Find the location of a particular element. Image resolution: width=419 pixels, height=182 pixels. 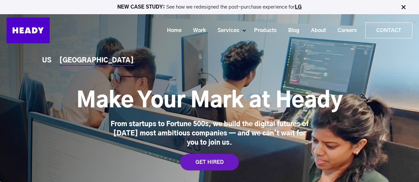

a: US is located at coordinates (47, 61).